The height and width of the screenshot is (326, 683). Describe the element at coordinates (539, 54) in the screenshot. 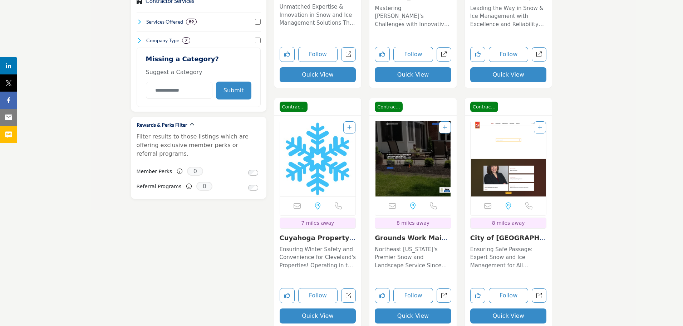

I see `a: Open national-first-equipmemnt in new tab` at that location.